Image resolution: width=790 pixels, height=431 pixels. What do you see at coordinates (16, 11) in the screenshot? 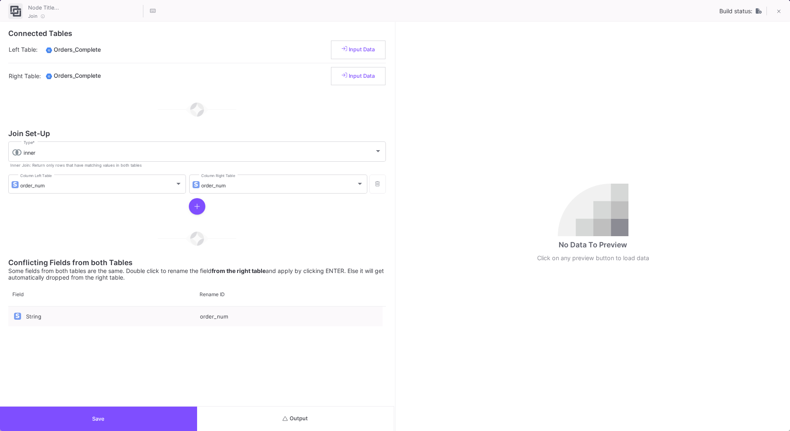
I see `img: join-ui.svg` at bounding box center [16, 11].